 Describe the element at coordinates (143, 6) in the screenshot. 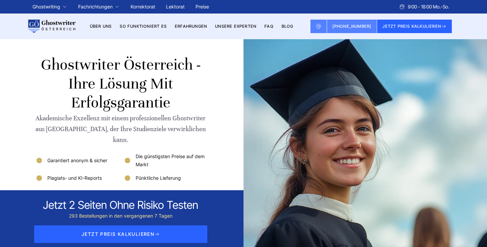

I see `a: Korrektorat` at that location.